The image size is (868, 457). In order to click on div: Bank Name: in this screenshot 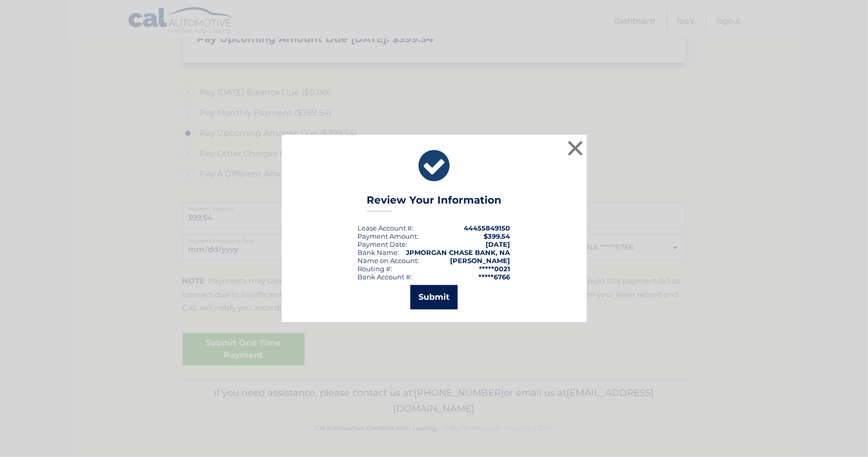, I will do `click(379, 252)`.